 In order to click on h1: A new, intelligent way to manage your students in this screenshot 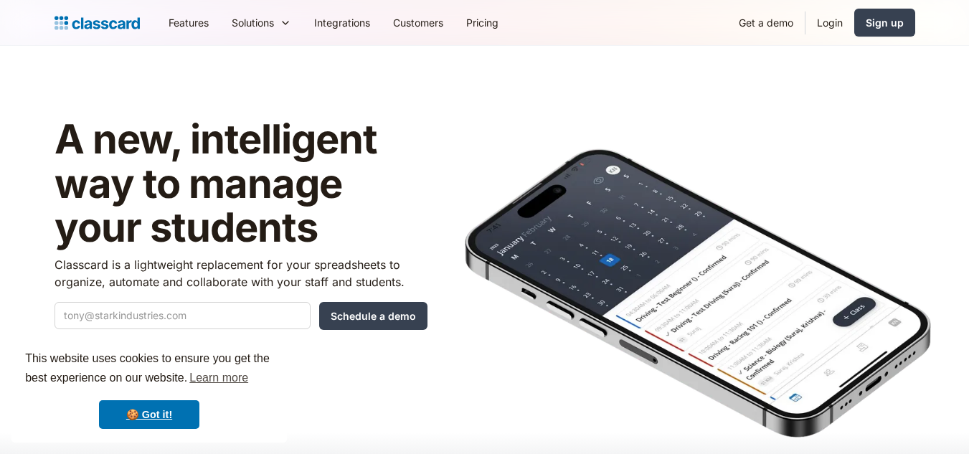, I will do `click(241, 184)`.